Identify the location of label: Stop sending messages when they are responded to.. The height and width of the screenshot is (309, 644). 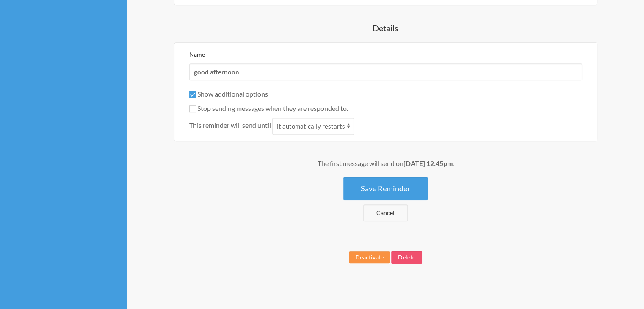
(268, 108).